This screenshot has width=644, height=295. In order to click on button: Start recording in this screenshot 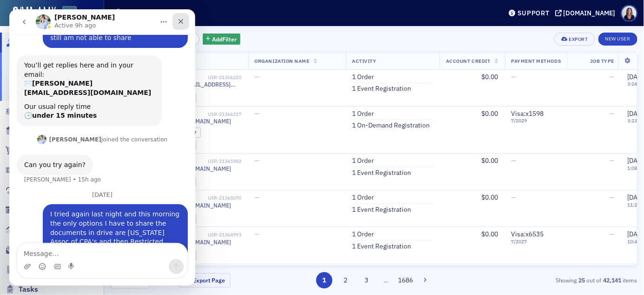, I will do `click(63, 257)`.